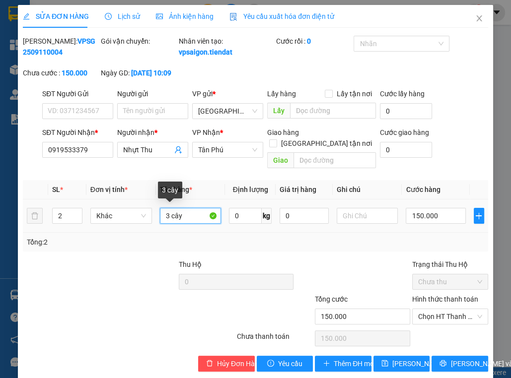 Image resolution: width=511 pixels, height=378 pixels. What do you see at coordinates (108, 16) in the screenshot?
I see `span: clock-circle` at bounding box center [108, 16].